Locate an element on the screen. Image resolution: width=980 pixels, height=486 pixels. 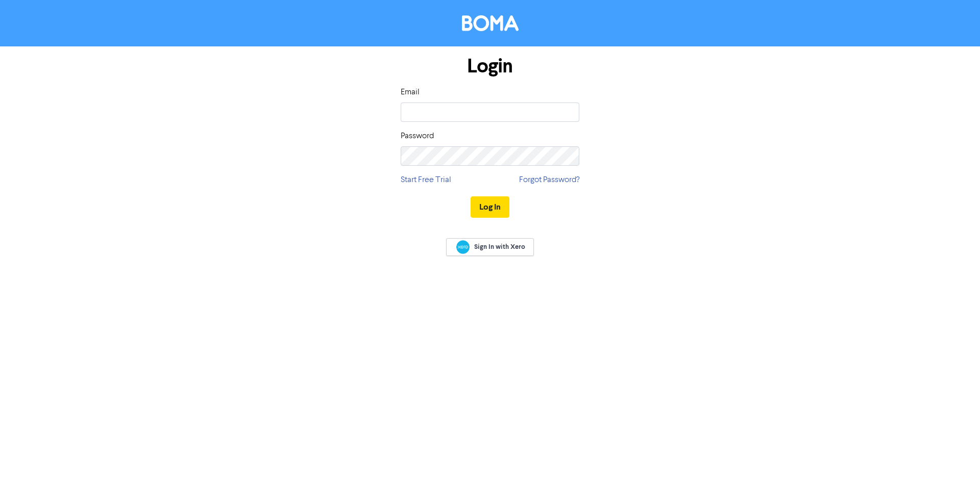
a: Sign In with Xero is located at coordinates (490, 247).